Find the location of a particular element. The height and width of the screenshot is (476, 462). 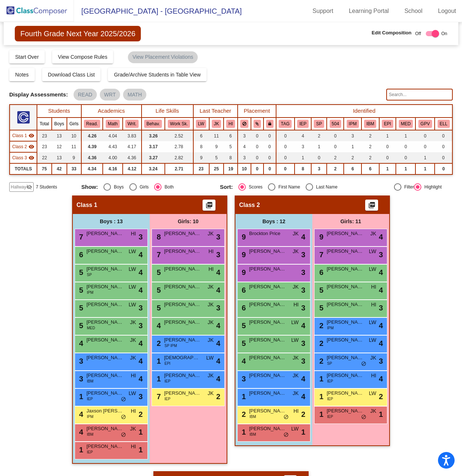

button: EPI is located at coordinates (387, 124).